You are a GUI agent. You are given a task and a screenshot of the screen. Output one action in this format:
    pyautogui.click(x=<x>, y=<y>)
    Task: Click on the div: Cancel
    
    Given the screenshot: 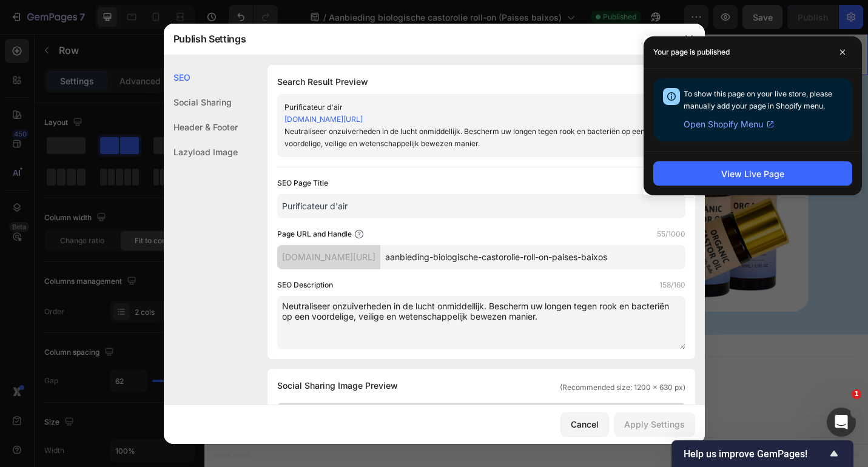 What is the action you would take?
    pyautogui.click(x=585, y=424)
    